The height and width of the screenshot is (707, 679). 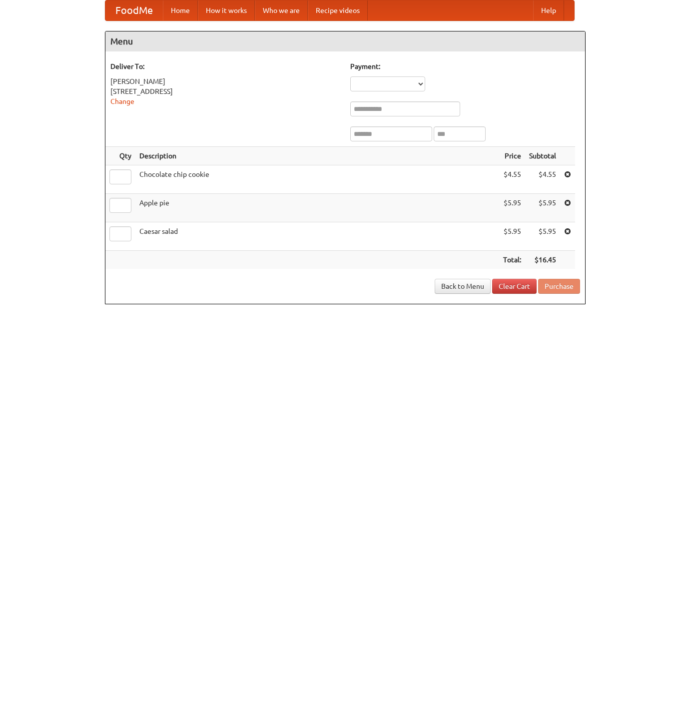 I want to click on h5: Deliver To:, so click(x=225, y=66).